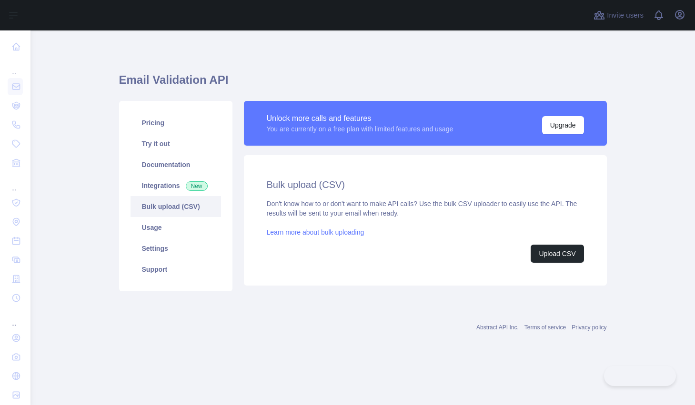  I want to click on div: Don't know how to or don't want to make API calls? Use the bulk CSV uploader to easily use the AP..., so click(425, 231).